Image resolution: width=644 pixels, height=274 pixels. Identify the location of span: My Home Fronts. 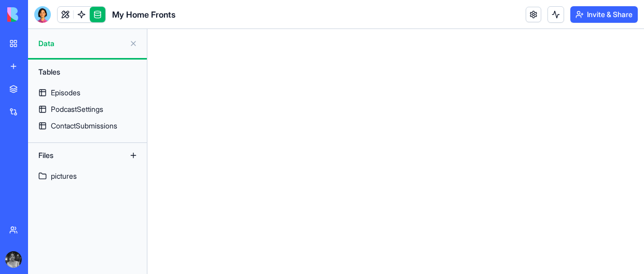
(144, 15).